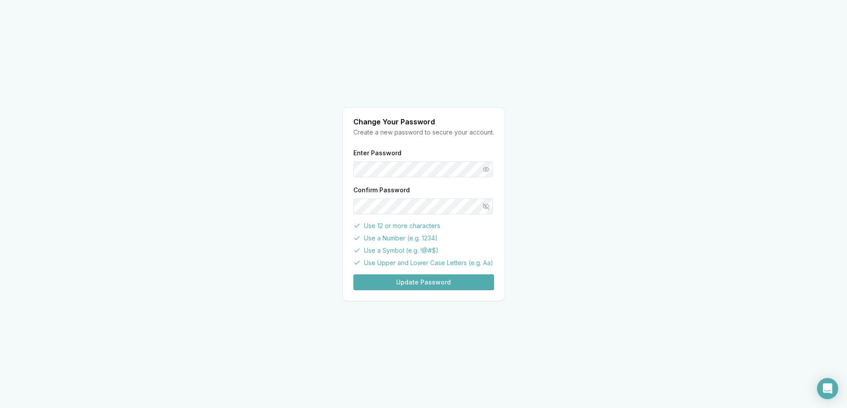 This screenshot has width=847, height=408. What do you see at coordinates (423, 282) in the screenshot?
I see `button: Update Password` at bounding box center [423, 282].